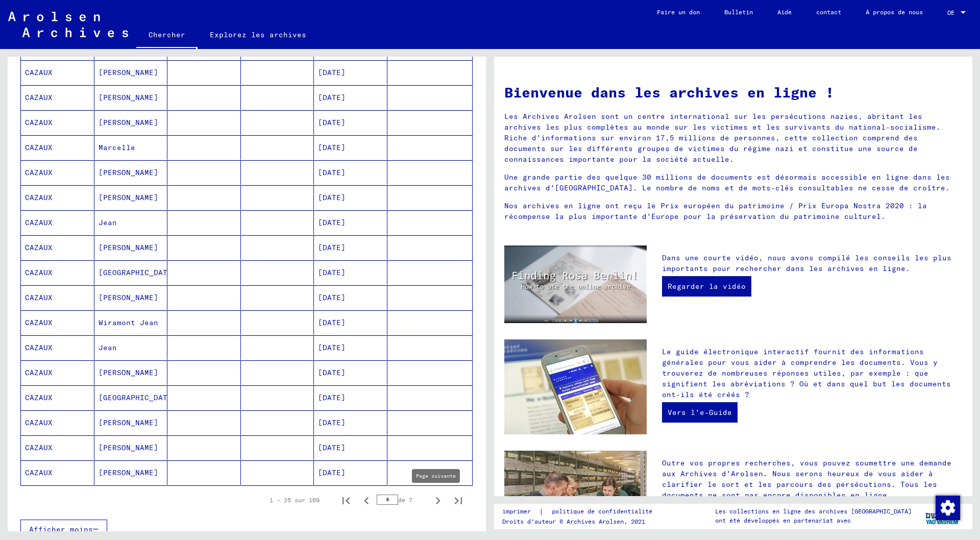 Image resolution: width=980 pixels, height=540 pixels. I want to click on font: DE, so click(951, 12).